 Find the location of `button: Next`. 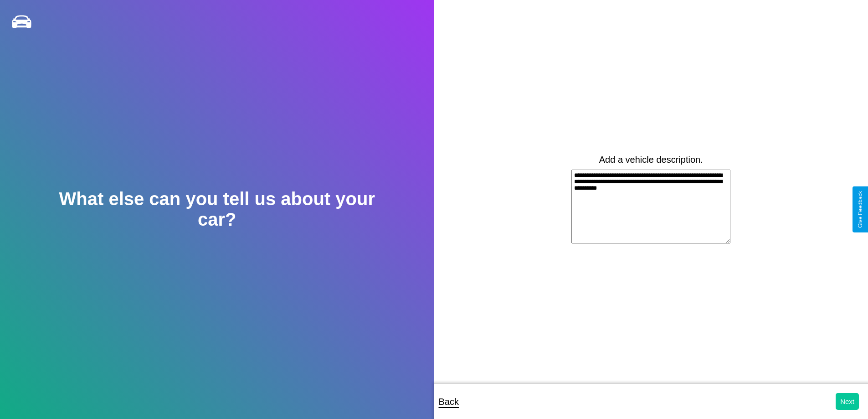

button: Next is located at coordinates (847, 401).